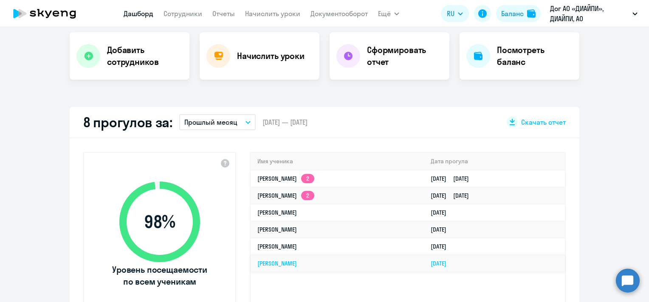  I want to click on h2: 8 прогулов за:, so click(128, 122).